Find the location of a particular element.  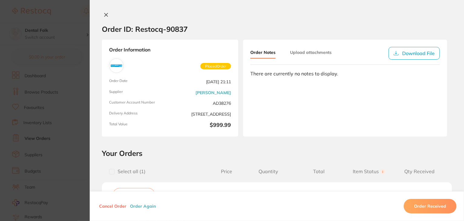

span: Price is located at coordinates (227, 172).